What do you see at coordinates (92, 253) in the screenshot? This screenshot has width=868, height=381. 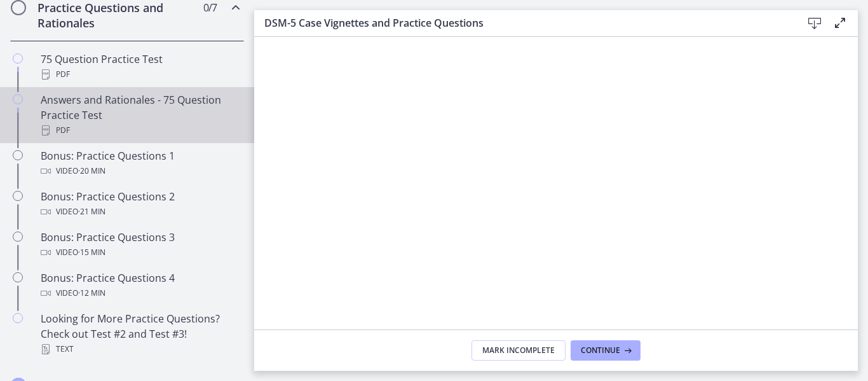 I see `span: · 15 min` at bounding box center [92, 253].